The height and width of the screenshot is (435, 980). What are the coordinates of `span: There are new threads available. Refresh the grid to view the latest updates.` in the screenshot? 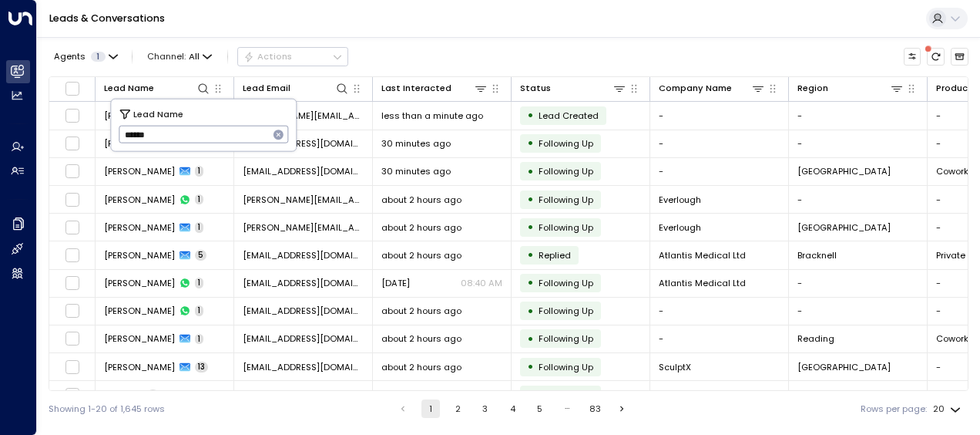 It's located at (936, 56).